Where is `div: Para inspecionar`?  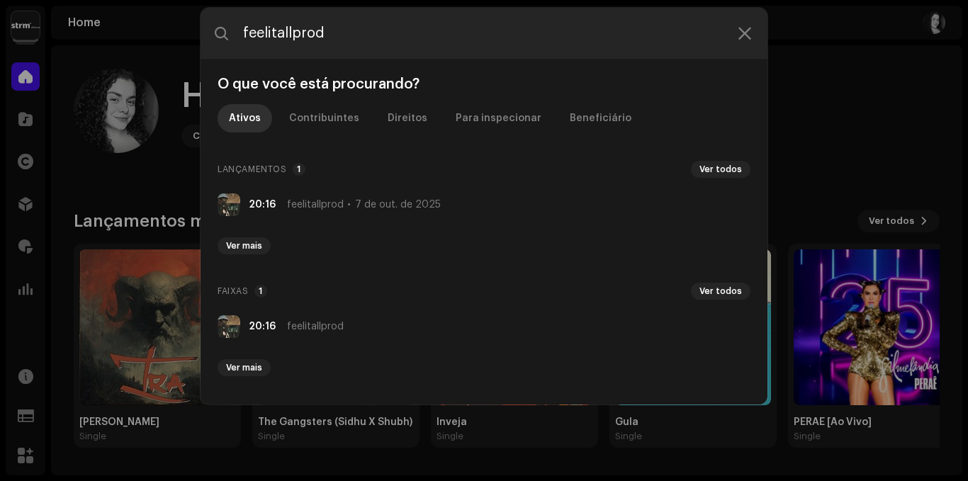 div: Para inspecionar is located at coordinates (498, 118).